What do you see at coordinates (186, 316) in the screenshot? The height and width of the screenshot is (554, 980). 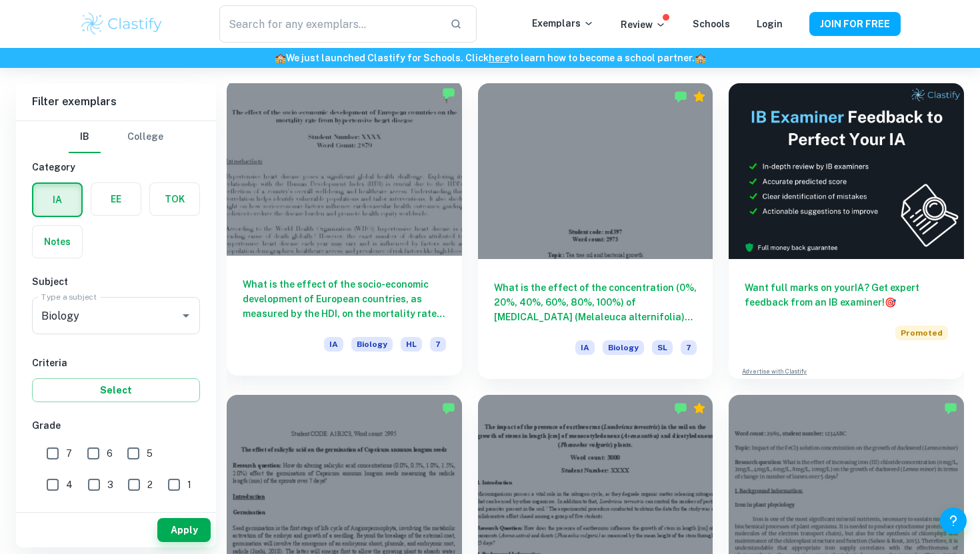 I see `button: Open` at bounding box center [186, 316].